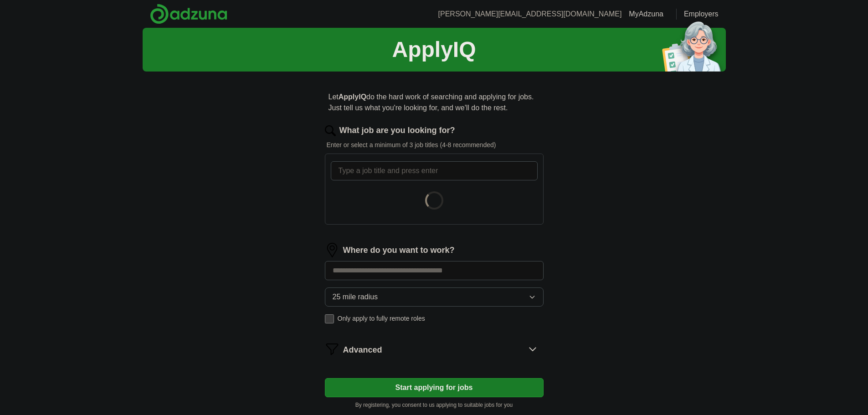 This screenshot has width=868, height=415. I want to click on img: filter, so click(332, 349).